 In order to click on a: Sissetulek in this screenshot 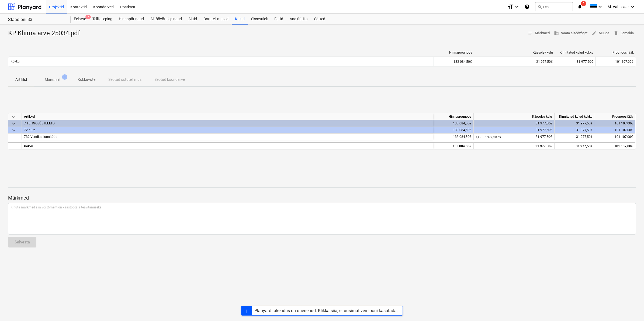, I will do `click(260, 19)`.